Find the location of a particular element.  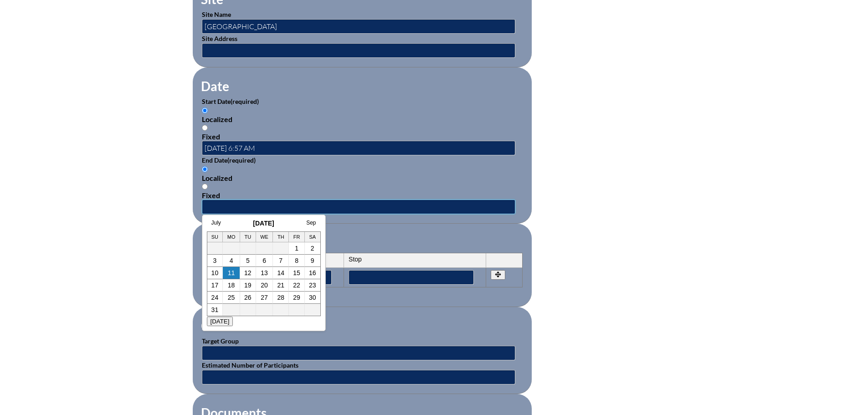

a: 7 is located at coordinates (281, 260).